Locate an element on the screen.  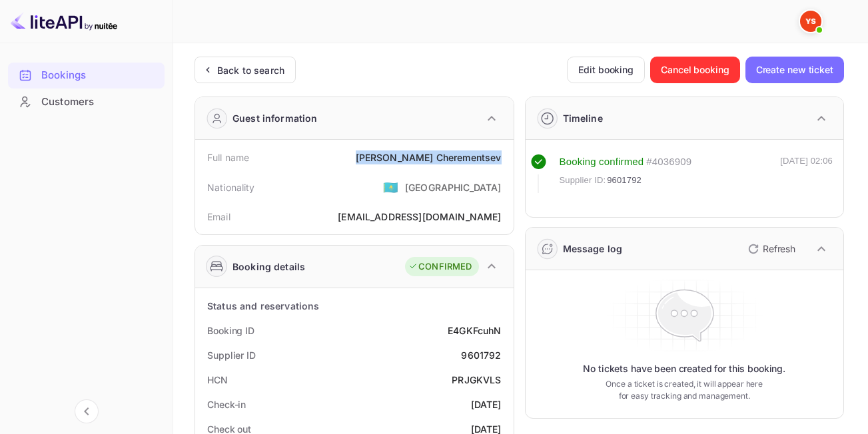
button: Create new ticket is located at coordinates (795, 70).